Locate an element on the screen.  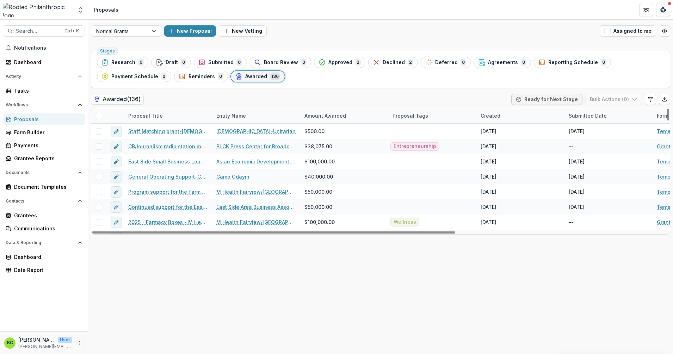
span: Research is located at coordinates (123, 62).